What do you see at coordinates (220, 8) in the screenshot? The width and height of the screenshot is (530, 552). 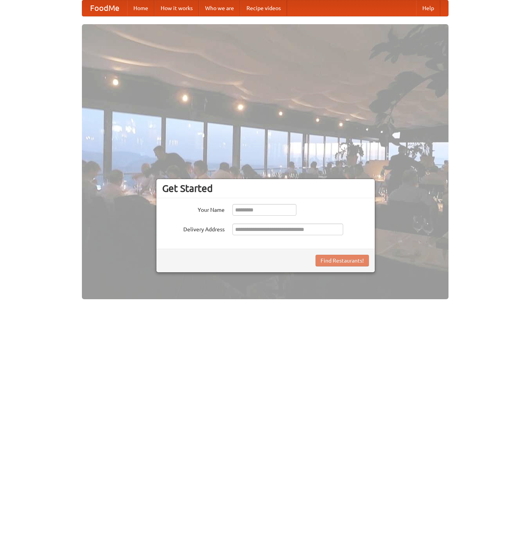 I see `a: Who we are` at bounding box center [220, 8].